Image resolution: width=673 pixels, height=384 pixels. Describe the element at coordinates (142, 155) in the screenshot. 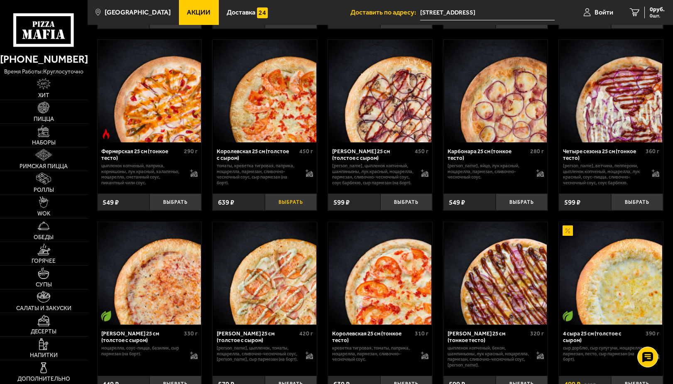

I see `div: Фермерская 25 см (тонкое тесто)` at that location.